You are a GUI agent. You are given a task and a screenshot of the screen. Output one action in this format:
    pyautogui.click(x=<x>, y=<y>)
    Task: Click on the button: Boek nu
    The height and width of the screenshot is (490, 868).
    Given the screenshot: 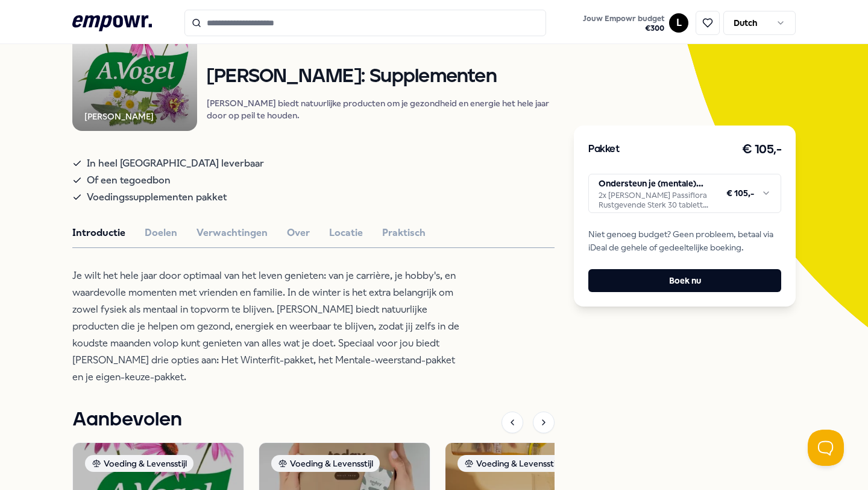 What is the action you would take?
    pyautogui.click(x=685, y=280)
    